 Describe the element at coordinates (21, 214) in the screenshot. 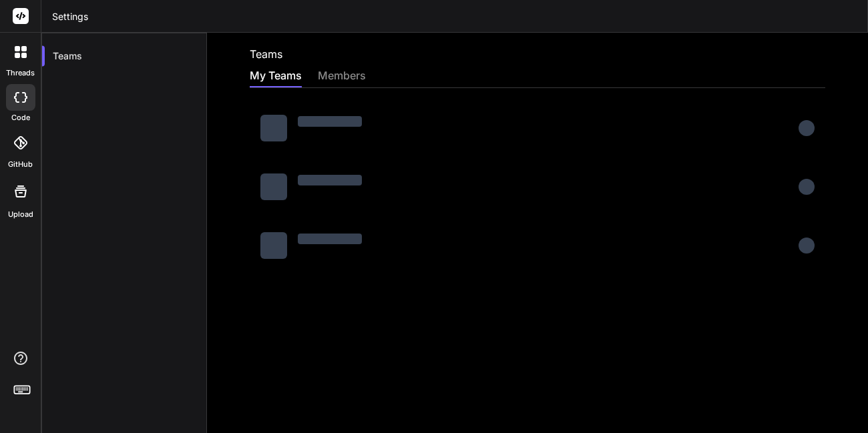

I see `label: Upload` at that location.